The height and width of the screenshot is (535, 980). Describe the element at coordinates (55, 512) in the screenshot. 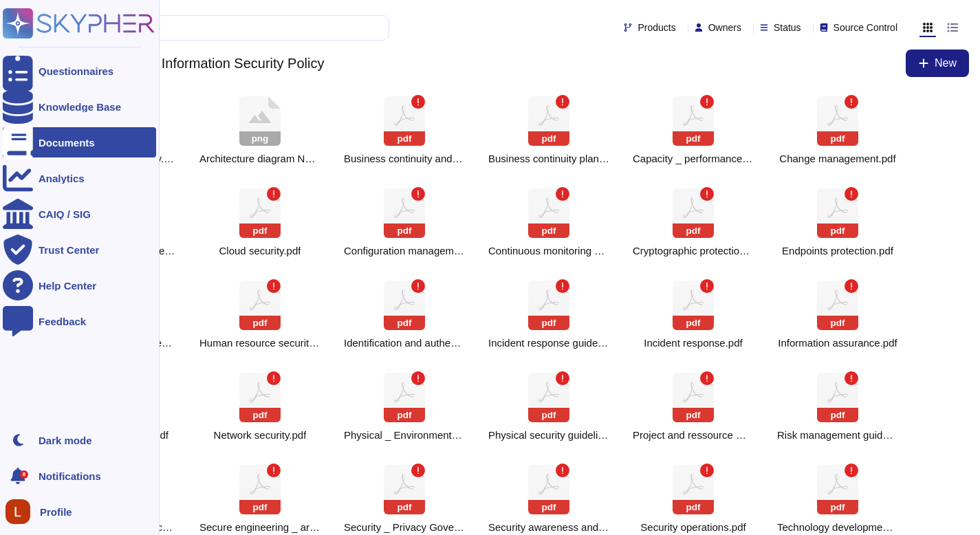

I see `span: Profile` at that location.